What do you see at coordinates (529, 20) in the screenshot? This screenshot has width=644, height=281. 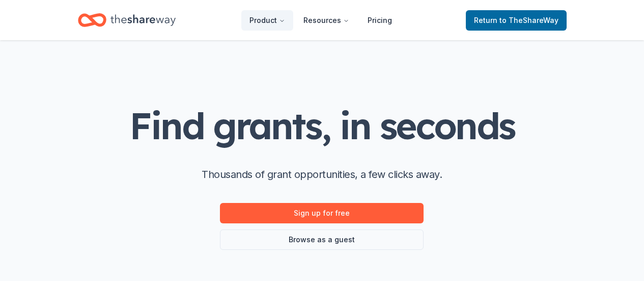 I see `span: to TheShareWay` at bounding box center [529, 20].